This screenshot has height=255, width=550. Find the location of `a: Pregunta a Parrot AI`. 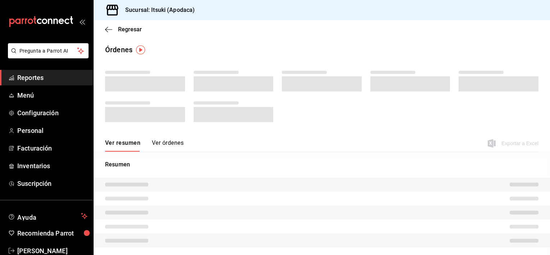

a: Pregunta a Parrot AI is located at coordinates (47, 56).